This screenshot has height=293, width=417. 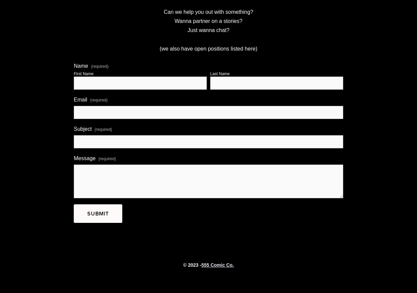 What do you see at coordinates (218, 265) in the screenshot?
I see `strong: 555 Comic Co.` at bounding box center [218, 265].